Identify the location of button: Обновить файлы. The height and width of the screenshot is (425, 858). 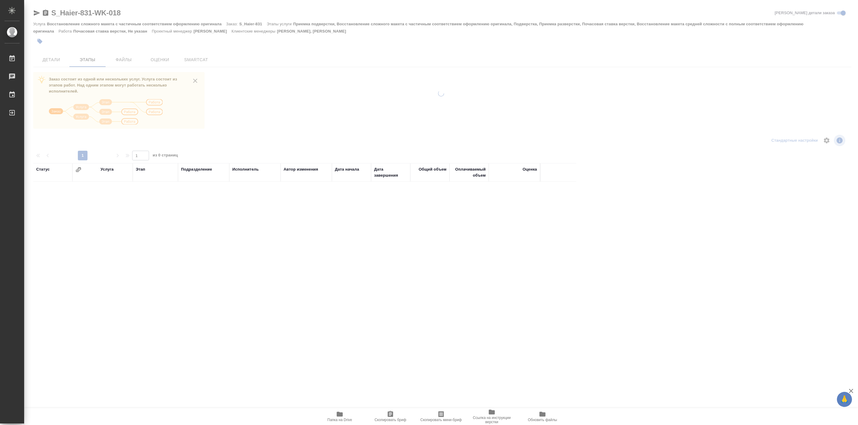
(542, 417).